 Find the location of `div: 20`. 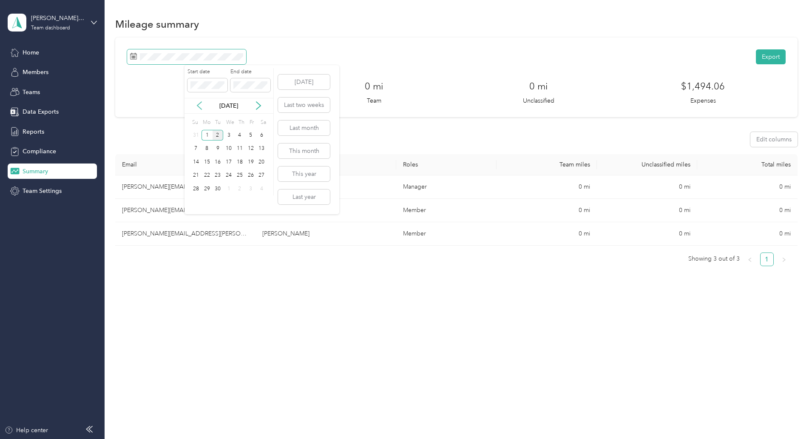

div: 20 is located at coordinates (262, 162).